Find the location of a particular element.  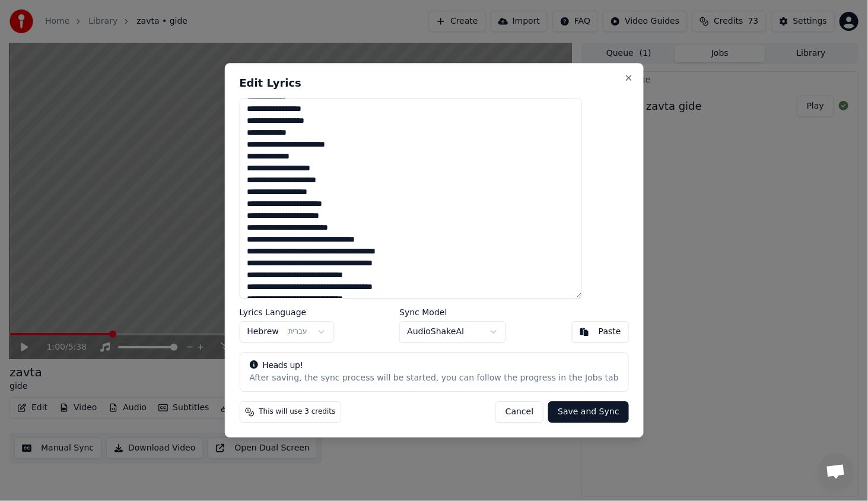

h2: Edit Lyrics is located at coordinates (434, 83).